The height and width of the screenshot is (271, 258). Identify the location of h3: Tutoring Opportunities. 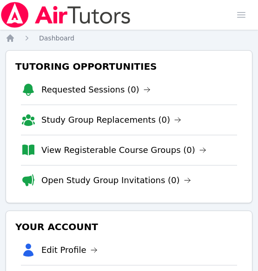
(129, 67).